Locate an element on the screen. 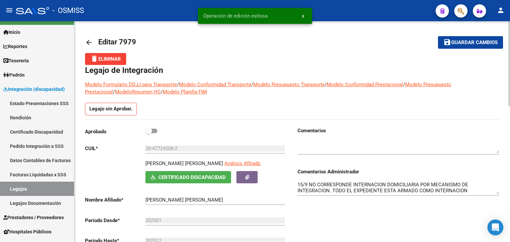  button: Certificado Discapacidad is located at coordinates (188, 177).